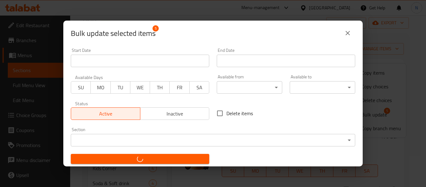 The image size is (426, 187). What do you see at coordinates (105, 113) in the screenshot?
I see `button: Active` at bounding box center [105, 113].